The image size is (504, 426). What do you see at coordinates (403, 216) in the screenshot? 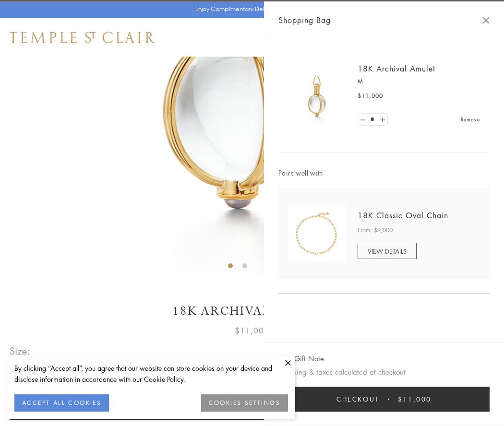
I see `a: 18K Classic Oval Chain` at bounding box center [403, 216].